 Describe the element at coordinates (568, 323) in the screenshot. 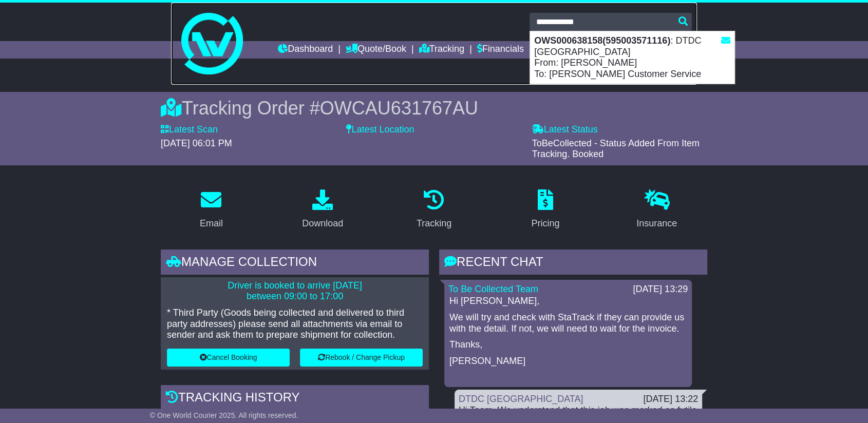

I see `p: We will try and check with StaTrack if they can provide us with the detail. If not, we will need ...` at that location.